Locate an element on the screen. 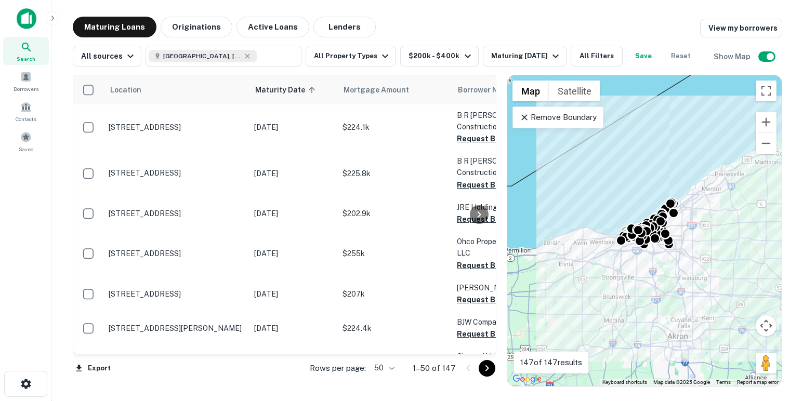  span: Search is located at coordinates (26, 59).